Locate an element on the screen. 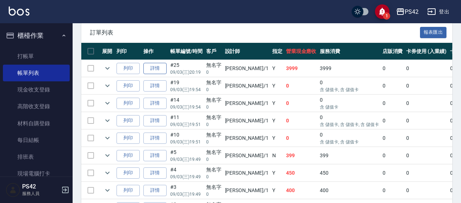 Image resolution: width=461 pixels, height=203 pixels. a: 現金收支登錄 is located at coordinates (36, 90).